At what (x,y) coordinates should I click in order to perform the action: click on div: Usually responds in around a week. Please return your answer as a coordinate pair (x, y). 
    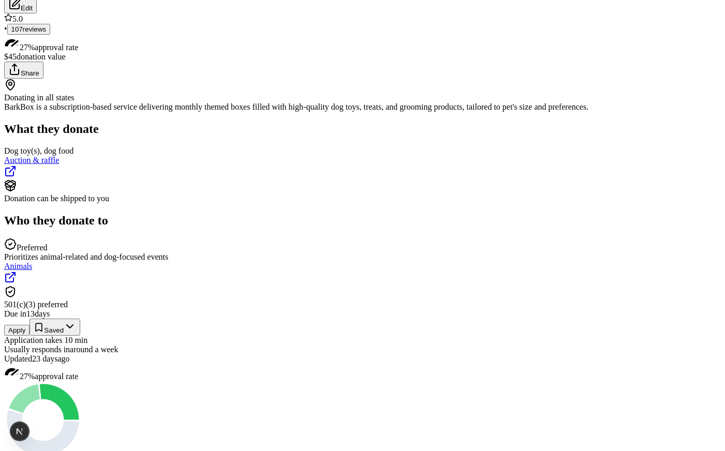
    Looking at the image, I should click on (362, 350).